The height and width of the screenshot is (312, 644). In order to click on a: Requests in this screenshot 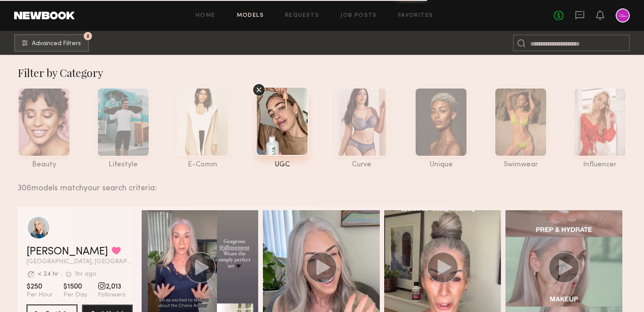, I will do `click(302, 15)`.